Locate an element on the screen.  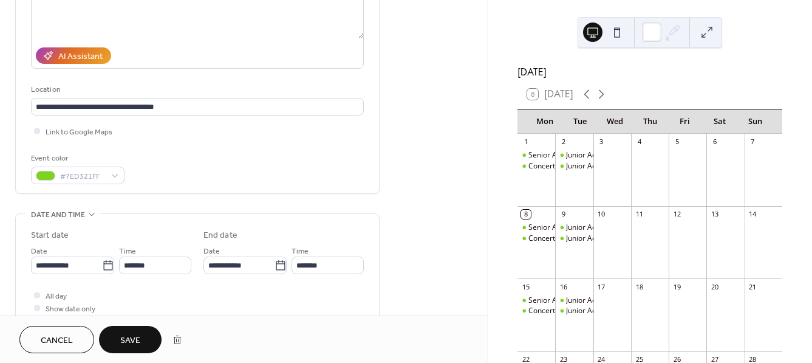
span: Cancel is located at coordinates (57, 340).